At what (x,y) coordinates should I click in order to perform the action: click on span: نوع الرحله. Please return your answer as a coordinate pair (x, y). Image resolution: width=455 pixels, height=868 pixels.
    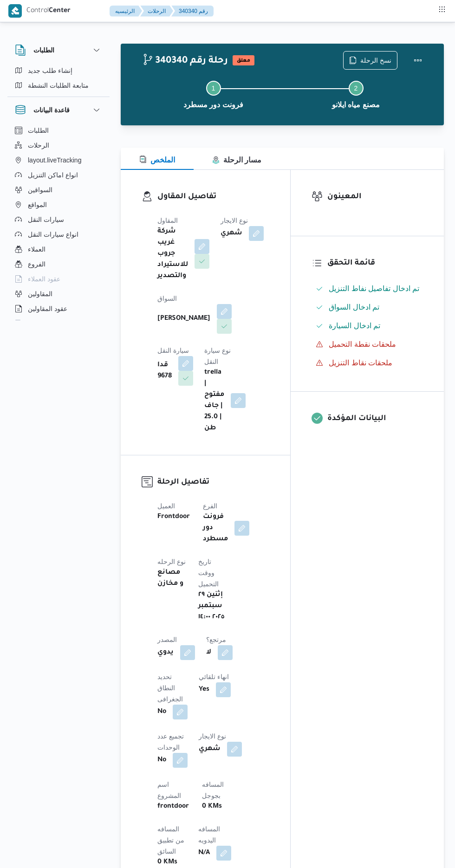
    Looking at the image, I should click on (171, 561).